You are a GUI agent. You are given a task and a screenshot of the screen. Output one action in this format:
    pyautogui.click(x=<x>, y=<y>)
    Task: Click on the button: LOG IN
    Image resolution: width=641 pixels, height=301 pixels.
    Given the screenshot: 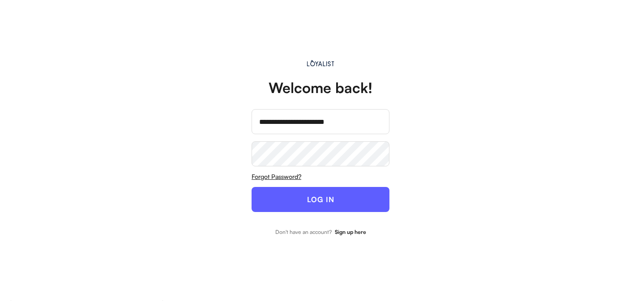 What is the action you would take?
    pyautogui.click(x=320, y=200)
    